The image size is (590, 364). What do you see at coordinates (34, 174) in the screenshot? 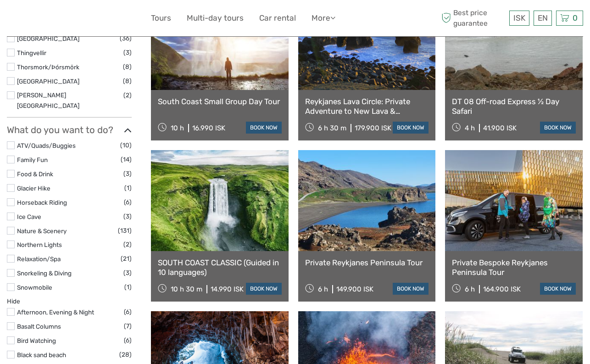
I see `a: Food & Drink` at bounding box center [34, 174].